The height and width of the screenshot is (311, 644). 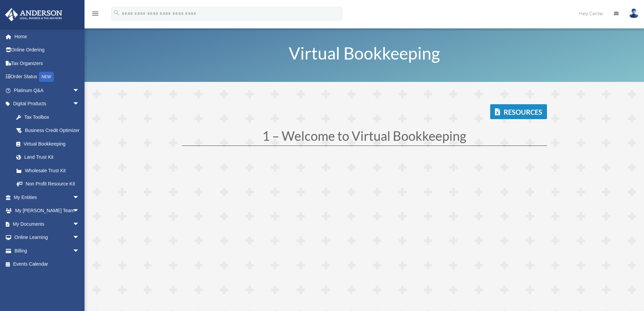 What do you see at coordinates (53, 117) in the screenshot?
I see `div: Tax Toolbox` at bounding box center [53, 117].